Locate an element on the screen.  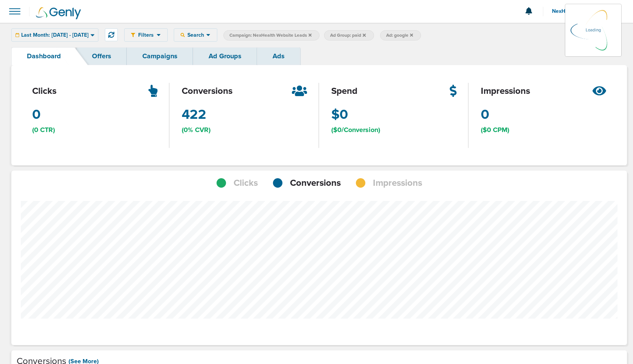
span: 422 is located at coordinates (194, 115).